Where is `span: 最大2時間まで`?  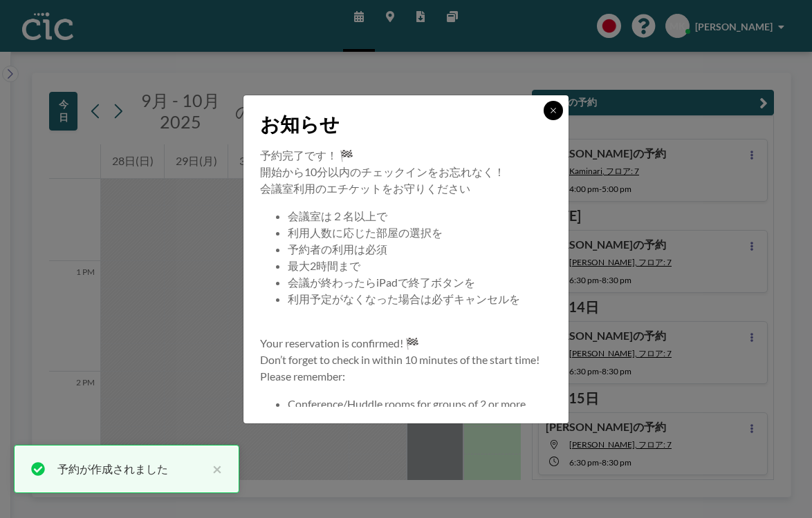 span: 最大2時間まで is located at coordinates (324, 265).